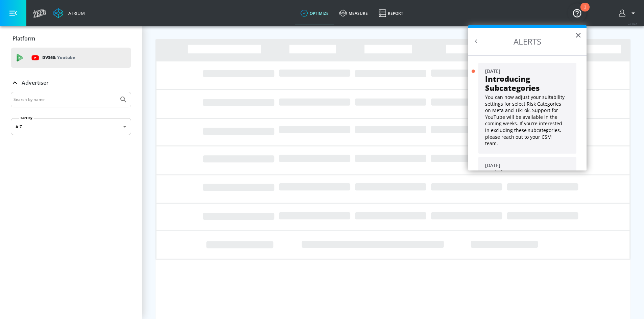 The width and height of the screenshot is (644, 319). I want to click on button: Back to Resource Center Home, so click(476, 41).